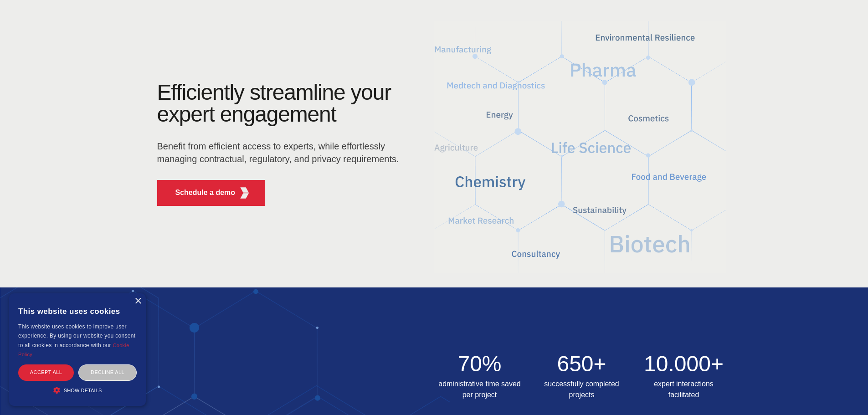  Describe the element at coordinates (281, 153) in the screenshot. I see `p: Benefit from efficient access to experts, while effortlessly managing contractual, regulatory, an...` at that location.